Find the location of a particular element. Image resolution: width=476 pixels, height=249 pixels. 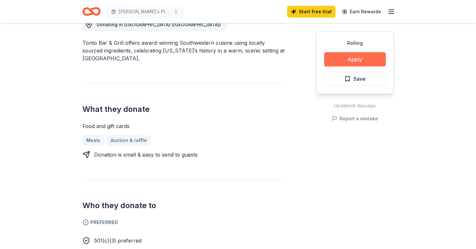

a: Home is located at coordinates (91, 11).